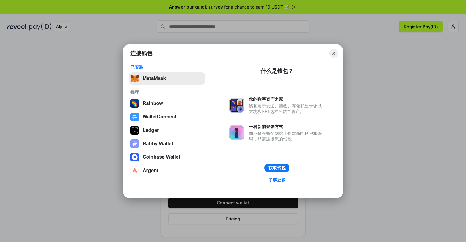 Image resolution: width=466 pixels, height=242 pixels. What do you see at coordinates (159, 117) in the screenshot?
I see `div: WalletConnect` at bounding box center [159, 117].